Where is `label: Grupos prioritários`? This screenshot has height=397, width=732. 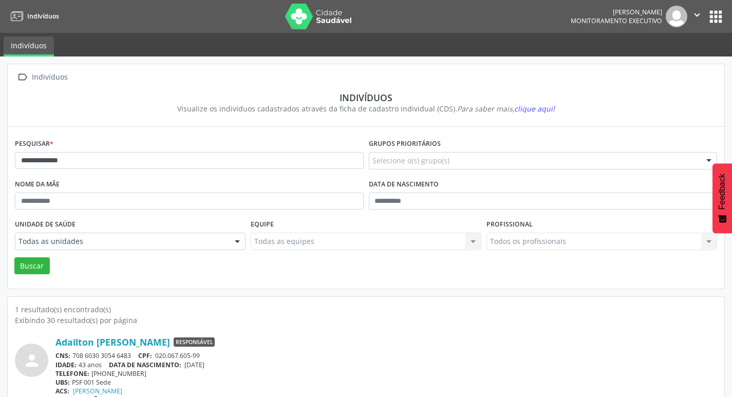
label: Grupos prioritários is located at coordinates (405, 144).